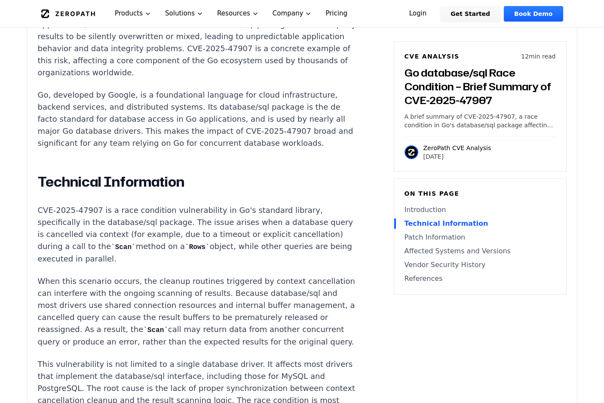 The width and height of the screenshot is (604, 403). I want to click on p: Go, developed by Google, is a foundational language for cloud infrastructure, backend services, a..., so click(198, 119).